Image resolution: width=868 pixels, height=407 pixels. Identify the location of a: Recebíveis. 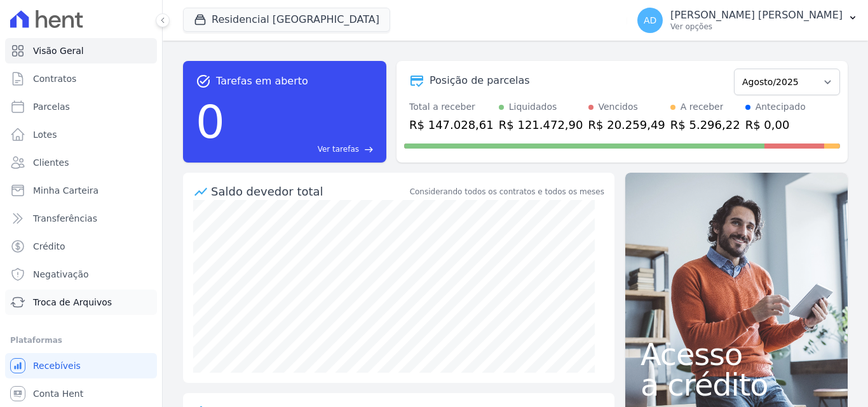
(81, 366).